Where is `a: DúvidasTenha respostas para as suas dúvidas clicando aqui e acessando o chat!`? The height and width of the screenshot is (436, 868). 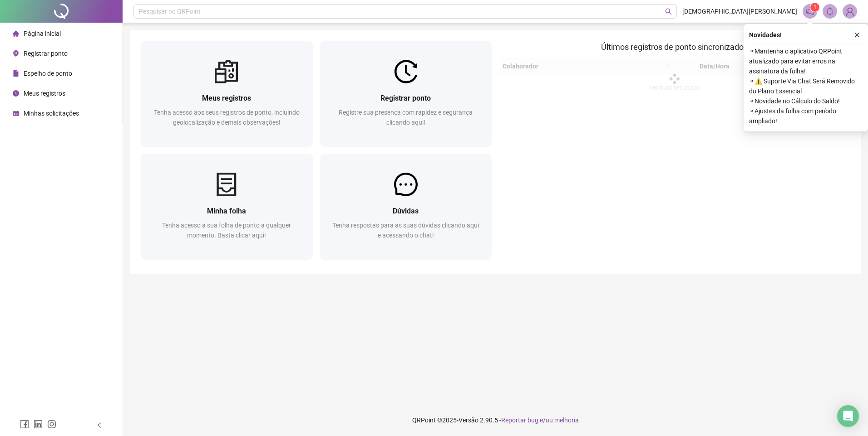 a: DúvidasTenha respostas para as suas dúvidas clicando aqui e acessando o chat! is located at coordinates (406, 207).